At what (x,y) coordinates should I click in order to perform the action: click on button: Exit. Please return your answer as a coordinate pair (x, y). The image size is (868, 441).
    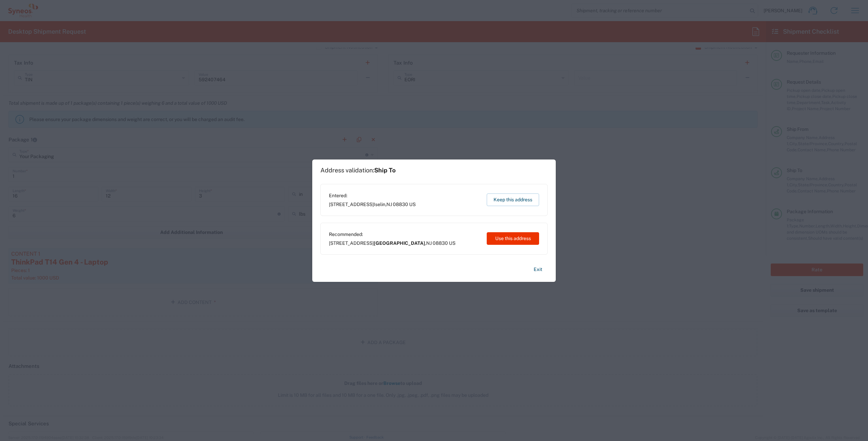
    Looking at the image, I should click on (537, 269).